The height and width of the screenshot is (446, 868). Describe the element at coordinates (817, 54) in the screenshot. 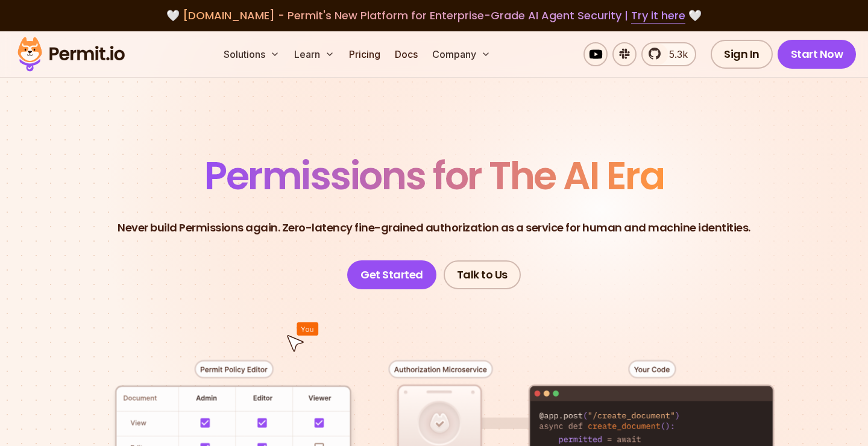

I see `a: Start Now` at that location.